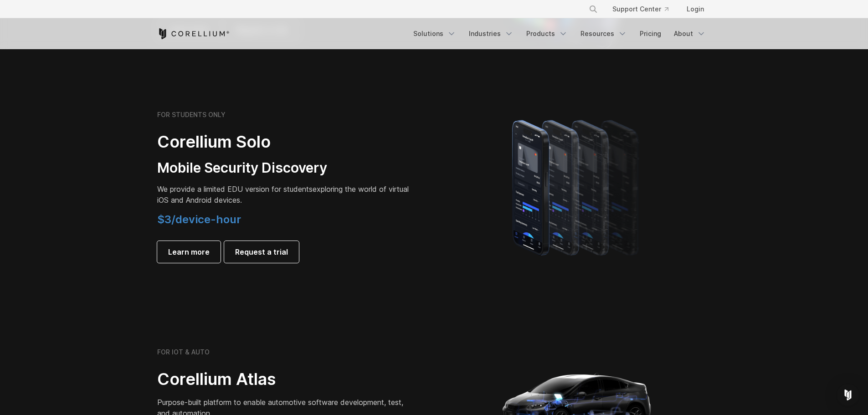 Image resolution: width=868 pixels, height=415 pixels. What do you see at coordinates (547, 34) in the screenshot?
I see `a: Products` at bounding box center [547, 34].